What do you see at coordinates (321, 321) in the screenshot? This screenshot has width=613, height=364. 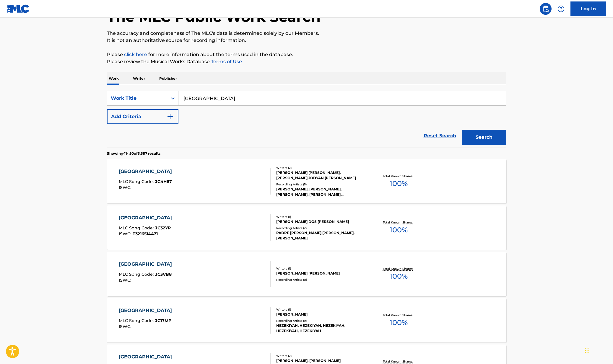 I see `div: Recording Artists ( 9 )` at bounding box center [321, 321].